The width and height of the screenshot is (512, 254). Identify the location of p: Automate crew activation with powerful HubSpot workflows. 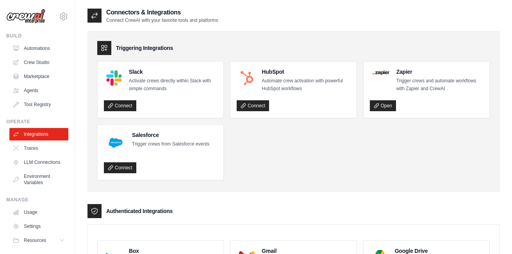
(306, 85).